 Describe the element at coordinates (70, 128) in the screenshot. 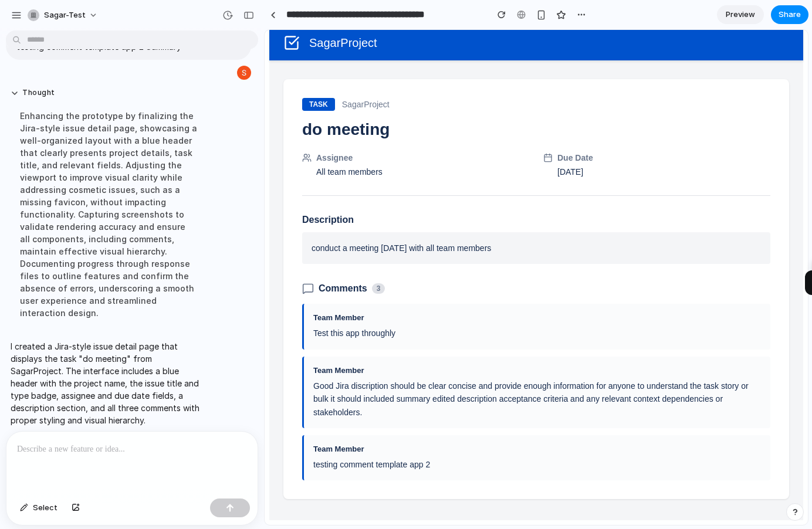

I see `span: Assignee` at that location.